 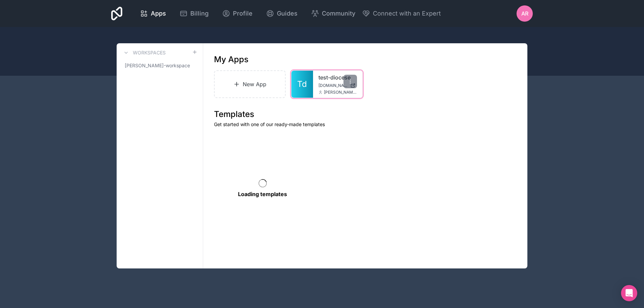 What do you see at coordinates (406, 13) in the screenshot?
I see `span: Connect with an Expert` at bounding box center [406, 13].